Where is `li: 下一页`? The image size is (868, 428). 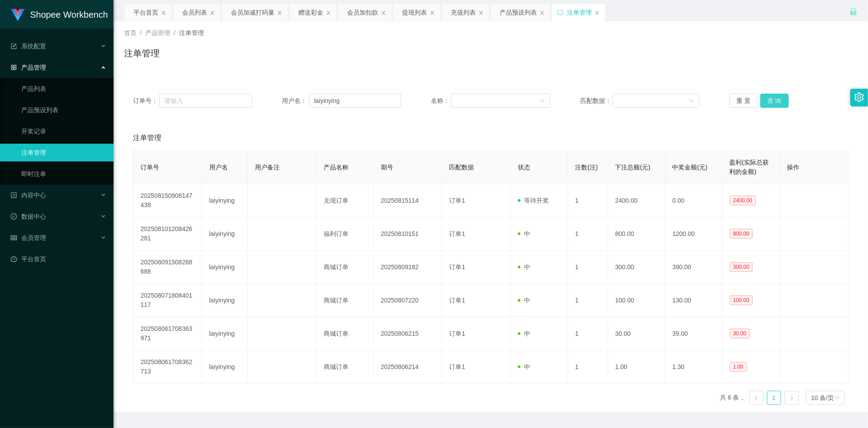 li: 下一页 is located at coordinates (791, 398).